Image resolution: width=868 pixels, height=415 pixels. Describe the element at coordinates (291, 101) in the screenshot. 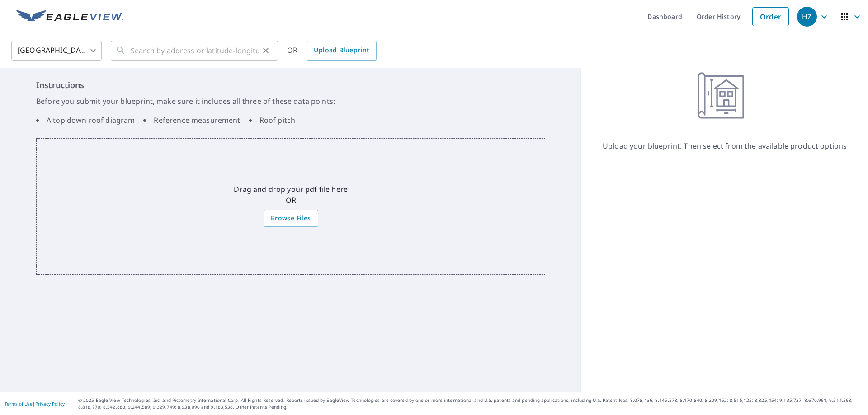

I see `p: Before you submit your blueprint, make sure it includes all three of these data points:` at that location.